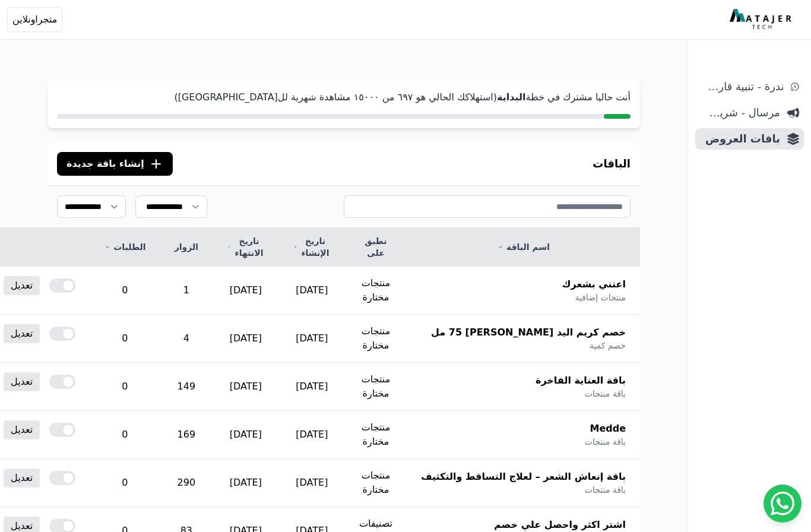 This screenshot has height=532, width=811. Describe the element at coordinates (312, 247) in the screenshot. I see `a: تاريخ الإنشاء` at that location.